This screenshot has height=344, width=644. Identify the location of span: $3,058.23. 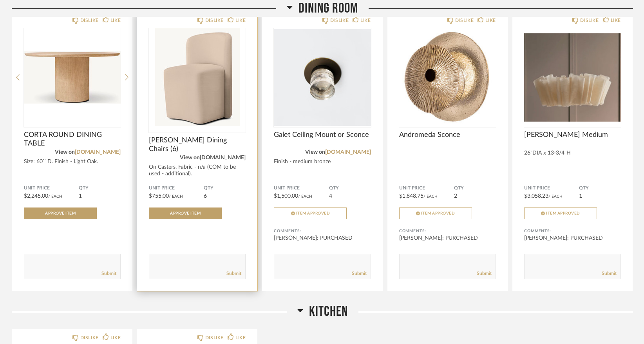
(536, 196).